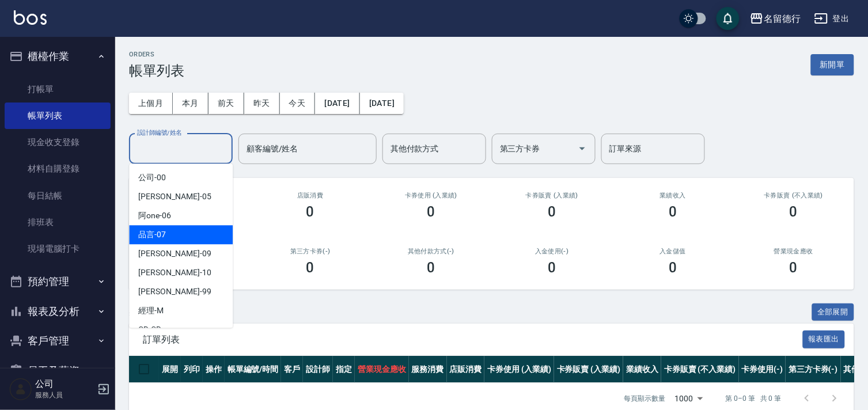 The width and height of the screenshot is (868, 410). Describe the element at coordinates (156, 71) in the screenshot. I see `h3: 帳單列表` at that location.